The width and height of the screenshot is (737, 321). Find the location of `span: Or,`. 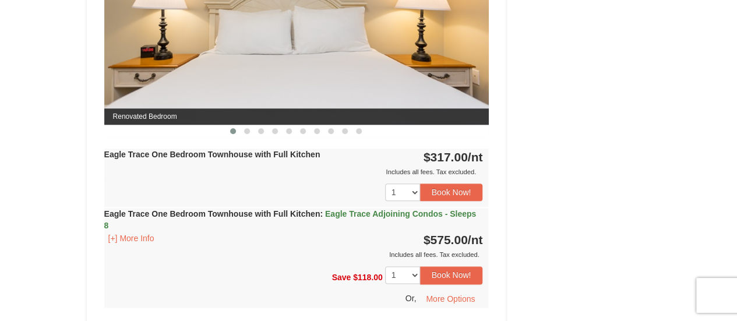

span: Or, is located at coordinates (411, 298).